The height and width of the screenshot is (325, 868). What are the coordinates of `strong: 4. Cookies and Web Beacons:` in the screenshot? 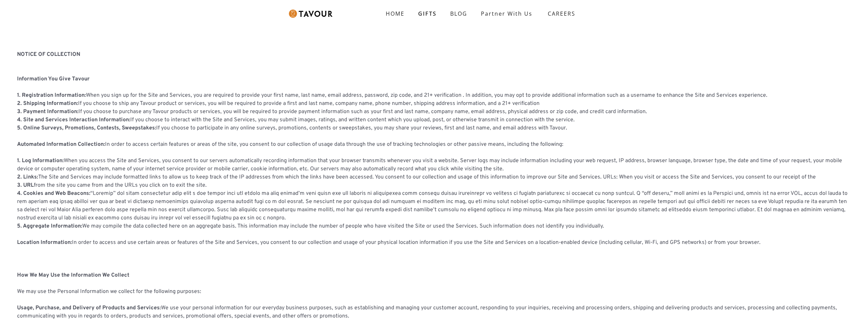 It's located at (53, 194).